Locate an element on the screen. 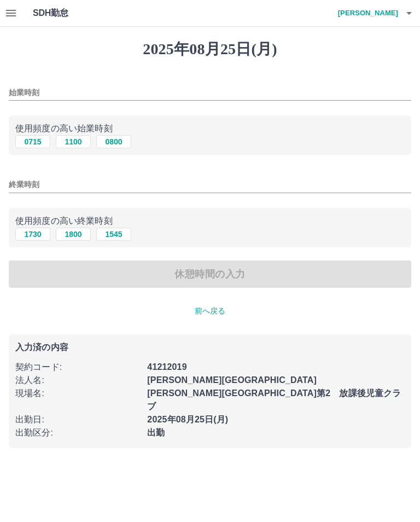  p: 出勤区分 : is located at coordinates (78, 433).